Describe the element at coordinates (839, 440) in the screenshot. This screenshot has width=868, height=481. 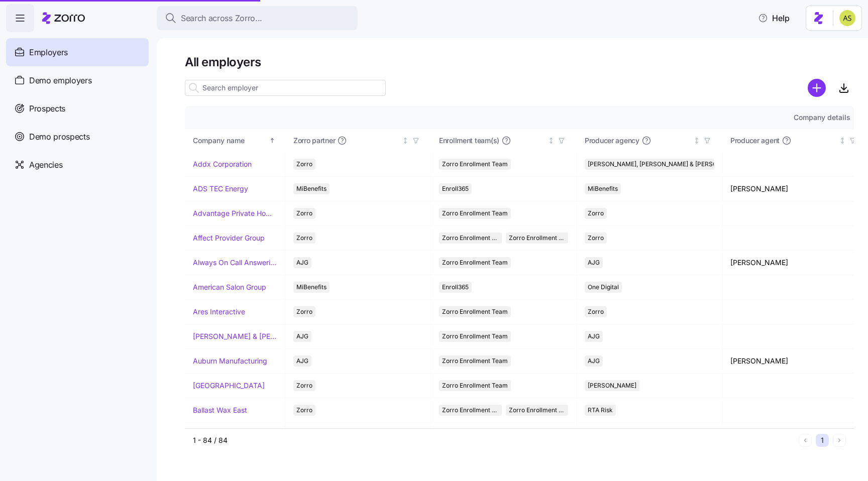
I see `button: Next page` at that location.